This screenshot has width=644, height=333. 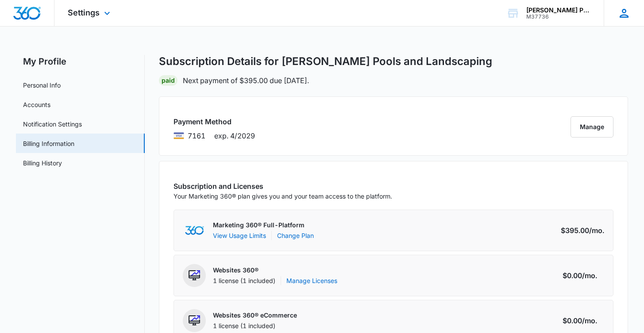 I want to click on span: brandLabels.visa ending with, so click(x=197, y=136).